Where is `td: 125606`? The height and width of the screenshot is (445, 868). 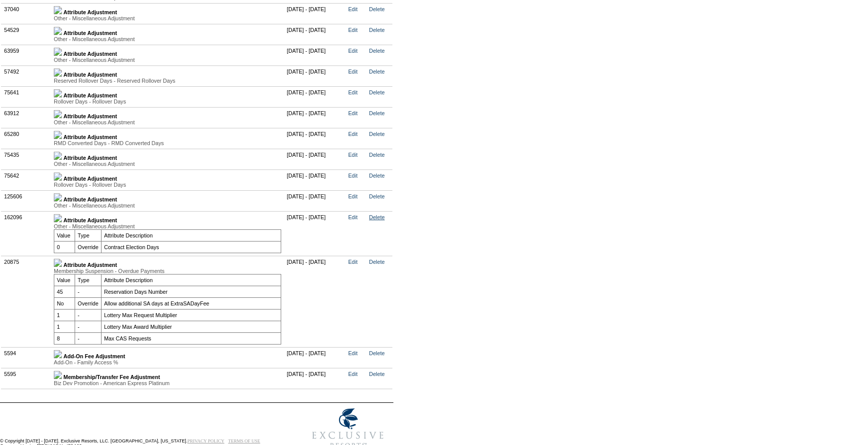 td: 125606 is located at coordinates (26, 201).